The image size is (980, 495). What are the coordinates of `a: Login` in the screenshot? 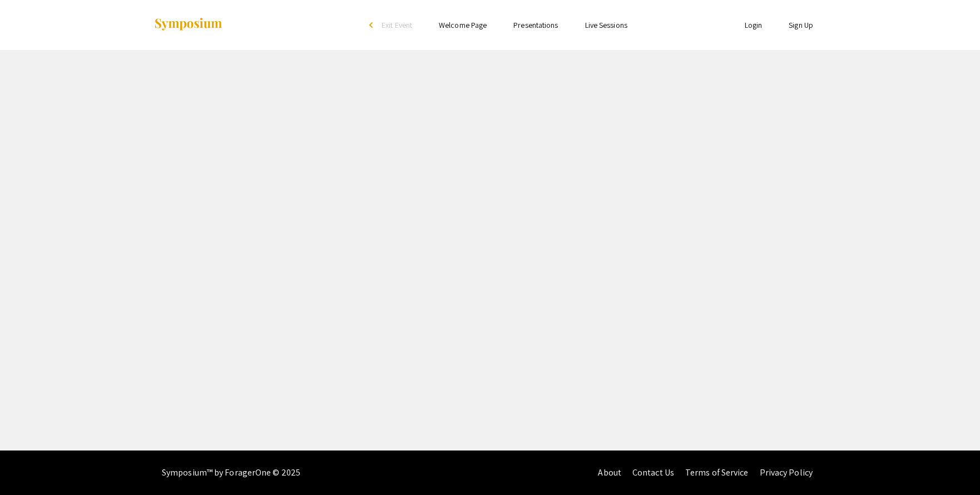 It's located at (754, 25).